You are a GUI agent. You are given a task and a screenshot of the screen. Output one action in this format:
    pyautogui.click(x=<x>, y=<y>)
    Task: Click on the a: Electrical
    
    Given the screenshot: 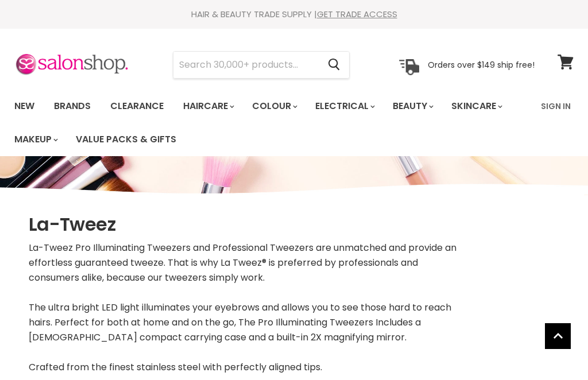 What is the action you would take?
    pyautogui.click(x=344, y=106)
    